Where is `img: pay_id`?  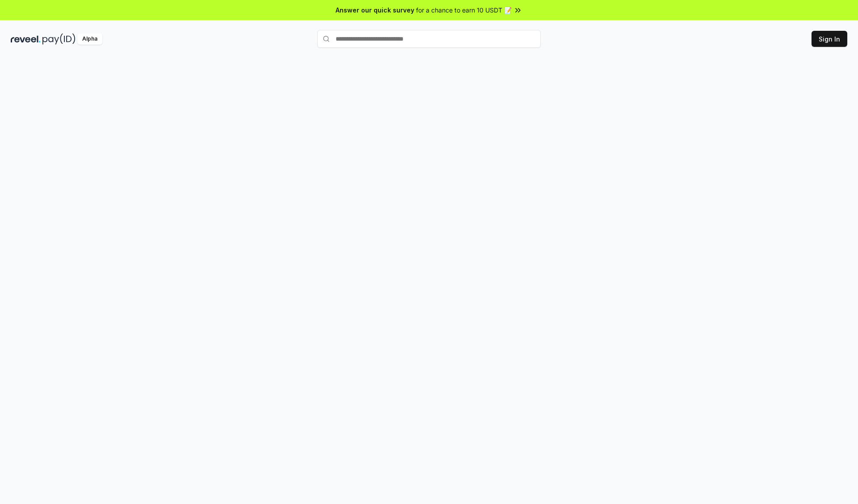
img: pay_id is located at coordinates (59, 39).